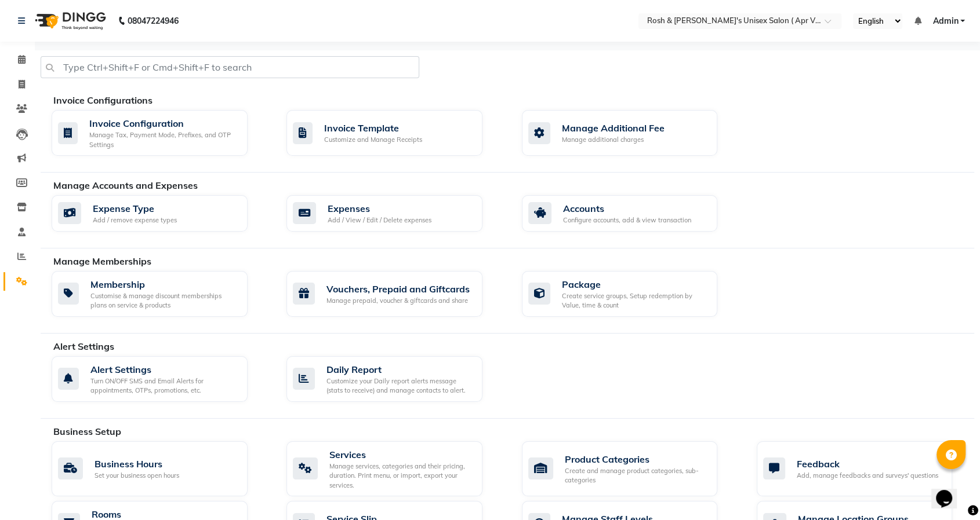 This screenshot has height=520, width=980. I want to click on div: Alert Settings, so click(164, 370).